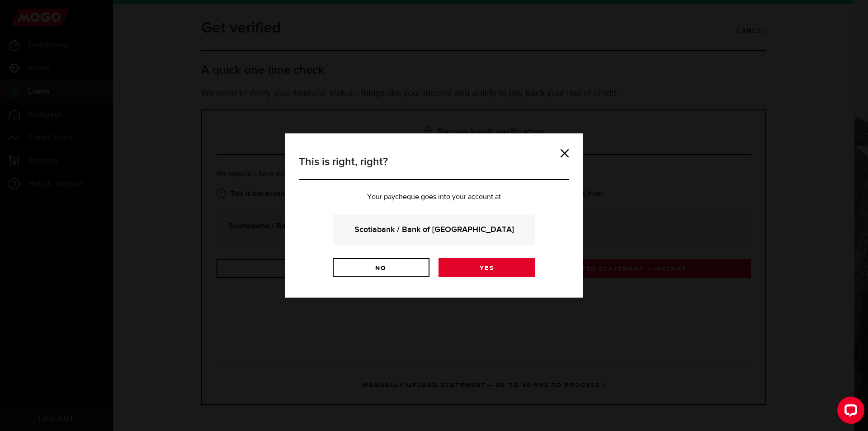 The width and height of the screenshot is (868, 431). I want to click on h3: This is right, right?, so click(434, 167).